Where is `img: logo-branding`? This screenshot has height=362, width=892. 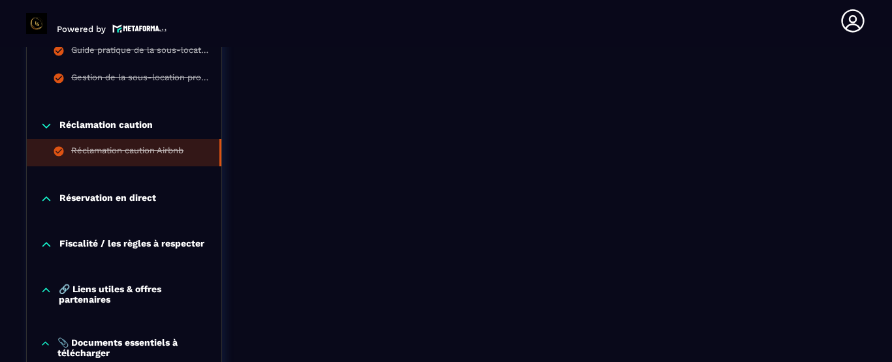 img: logo-branding is located at coordinates (37, 24).